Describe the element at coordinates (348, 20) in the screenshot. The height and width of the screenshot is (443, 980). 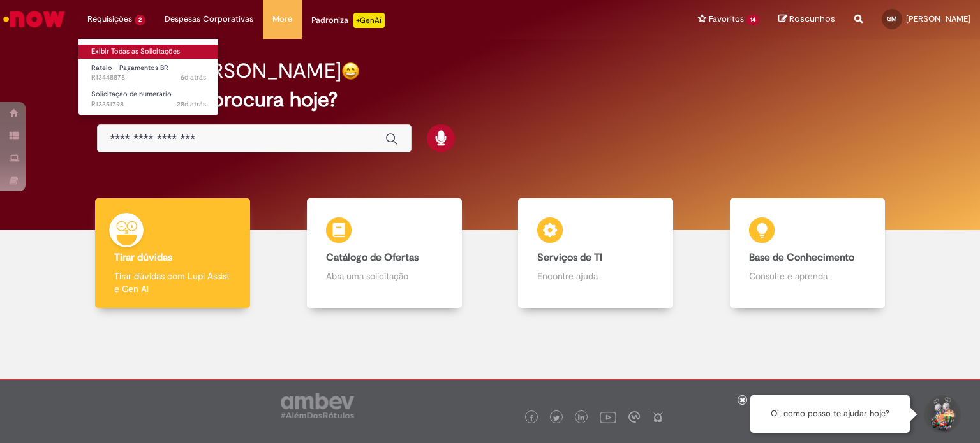
I see `div: Padroniza` at that location.